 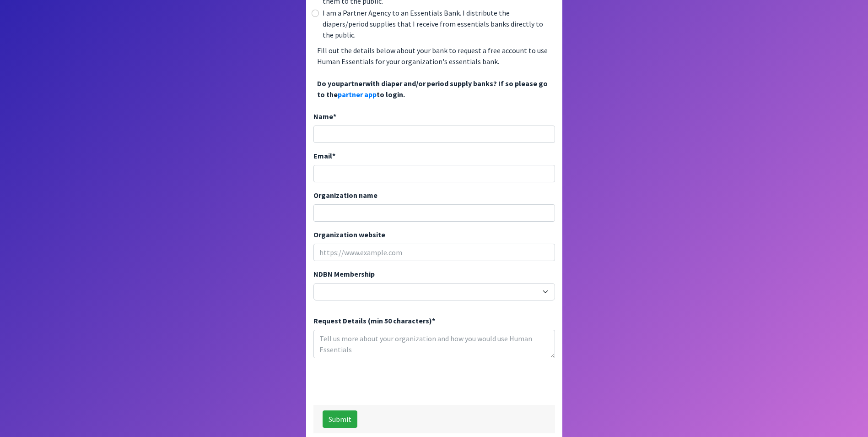 I want to click on label: I am a Partner Agency to an Essentials Bank. I distribute the diapers/period supplies that I rece..., so click(x=439, y=24).